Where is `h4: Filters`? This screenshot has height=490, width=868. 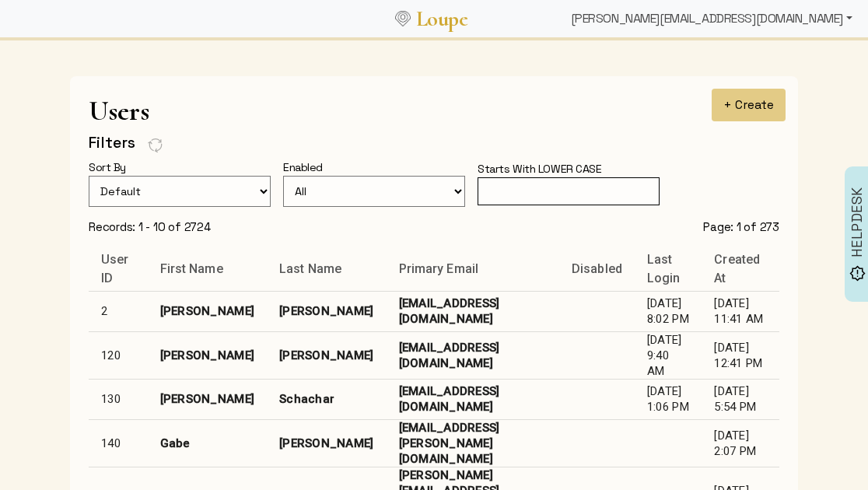 h4: Filters is located at coordinates (112, 142).